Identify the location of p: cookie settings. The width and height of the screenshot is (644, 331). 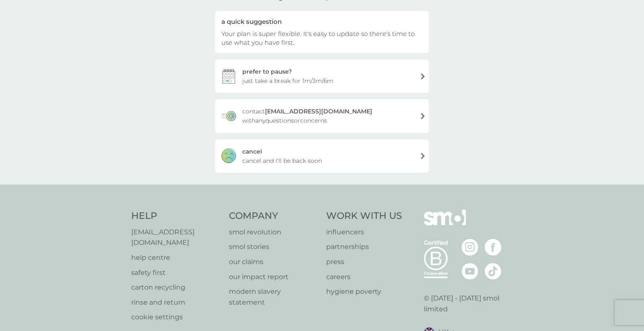
(176, 318).